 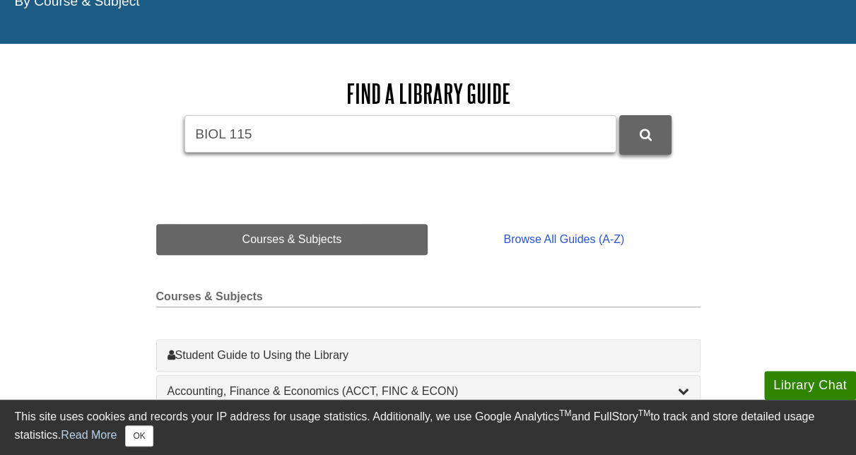 What do you see at coordinates (428, 392) in the screenshot?
I see `div: Accounting, Finance & Economics (ACCT, FINC & ECON)` at bounding box center [428, 392].